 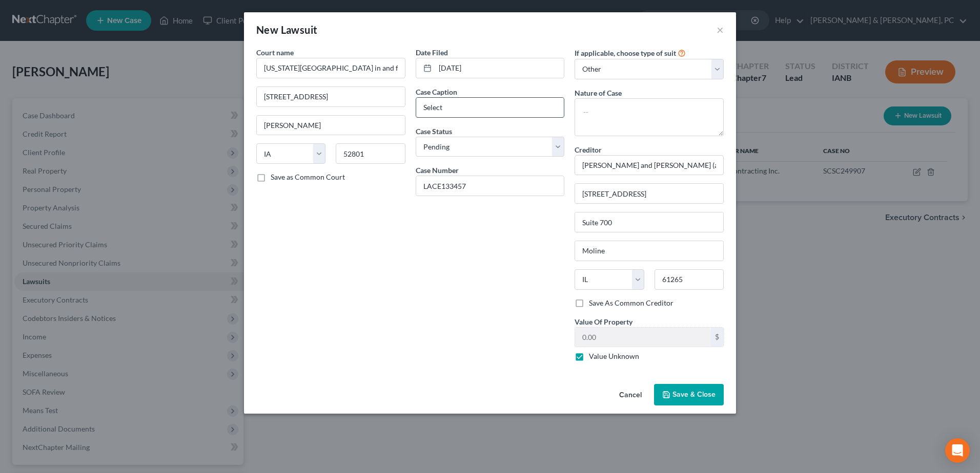 What do you see at coordinates (500, 68) in the screenshot?
I see `input: MM/DD/YYYY` at bounding box center [500, 68].